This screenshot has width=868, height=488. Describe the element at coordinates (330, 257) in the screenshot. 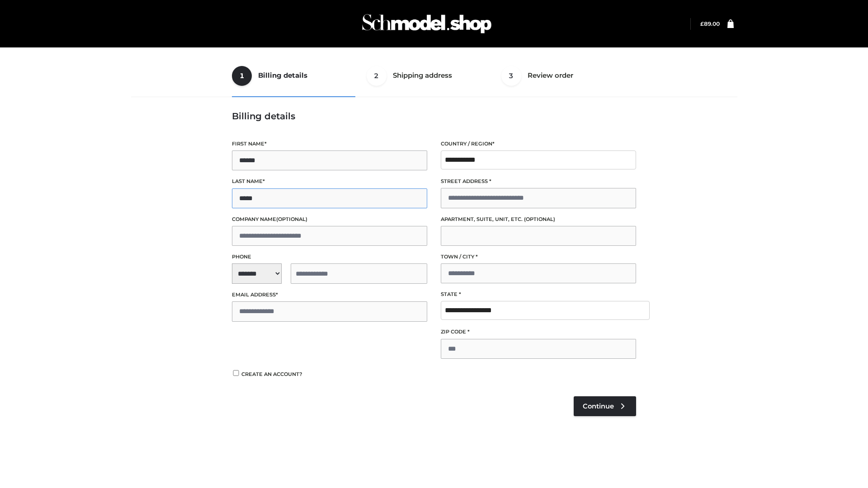

I see `label: Phone` at that location.